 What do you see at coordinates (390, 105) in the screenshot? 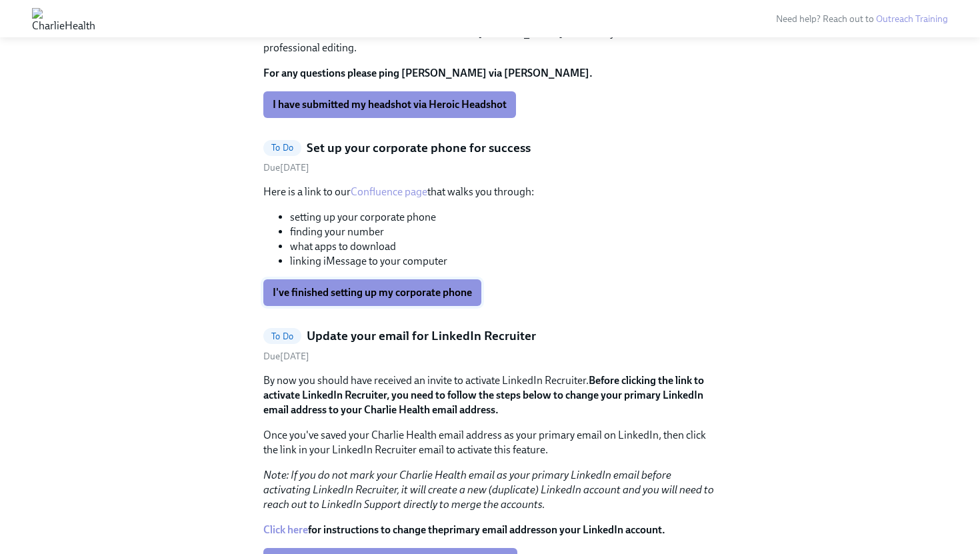
I see `span: I have submitted my headshot via Heroic Headshot` at bounding box center [390, 105].